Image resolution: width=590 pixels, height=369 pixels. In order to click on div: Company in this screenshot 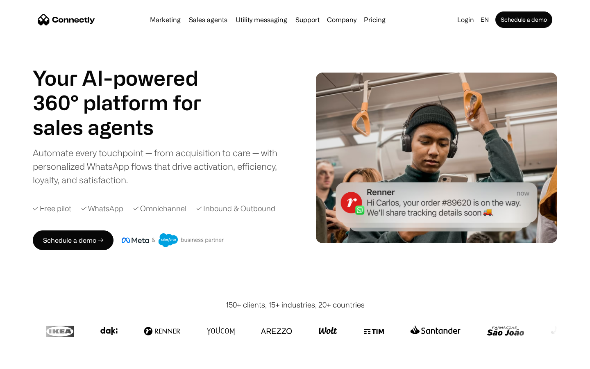, I will do `click(342, 20)`.